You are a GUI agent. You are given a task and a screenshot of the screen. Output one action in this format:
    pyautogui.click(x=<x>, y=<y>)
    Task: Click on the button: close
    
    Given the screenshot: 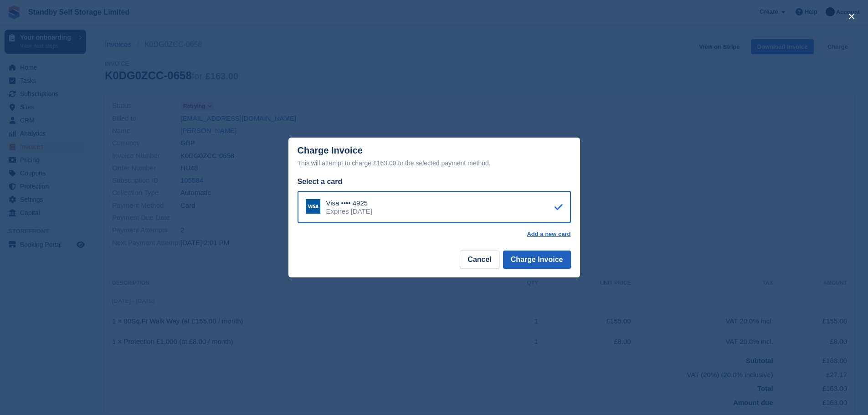 What is the action you would take?
    pyautogui.click(x=852, y=16)
    